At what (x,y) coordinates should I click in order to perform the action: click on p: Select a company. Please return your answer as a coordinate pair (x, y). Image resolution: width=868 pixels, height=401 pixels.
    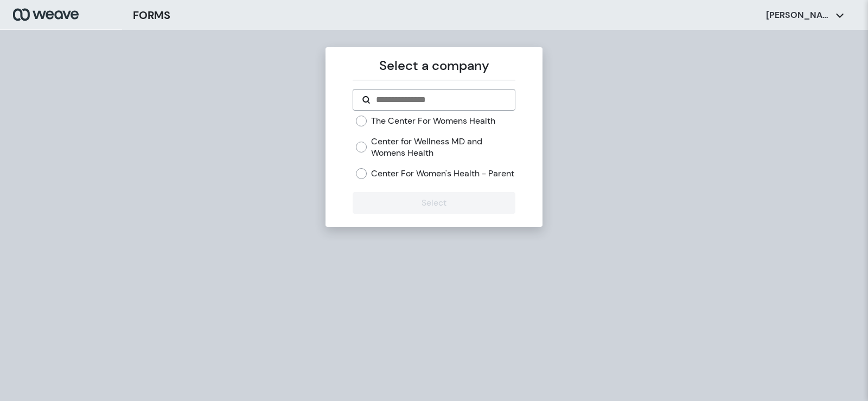
    Looking at the image, I should click on (433, 65).